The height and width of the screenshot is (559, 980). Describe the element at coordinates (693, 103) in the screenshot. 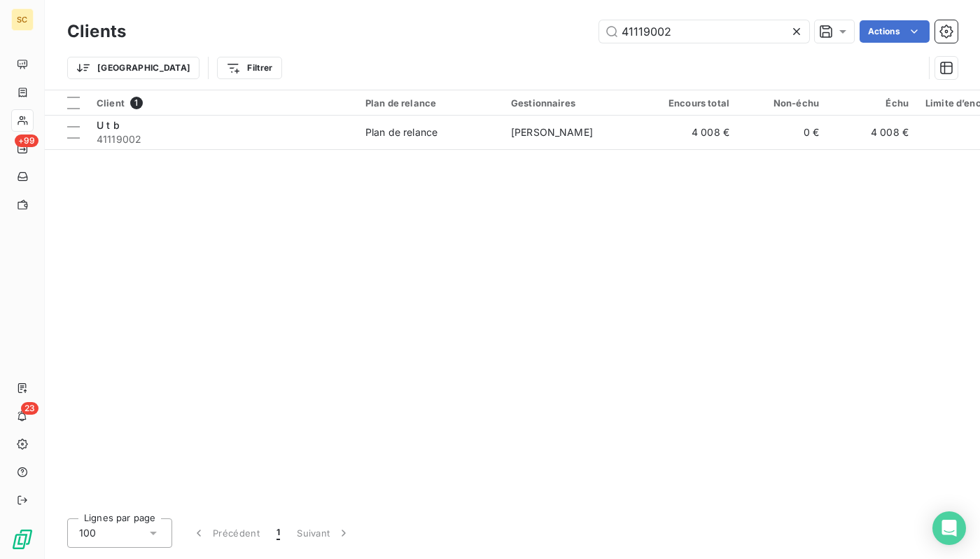

I see `div: Encours total` at that location.